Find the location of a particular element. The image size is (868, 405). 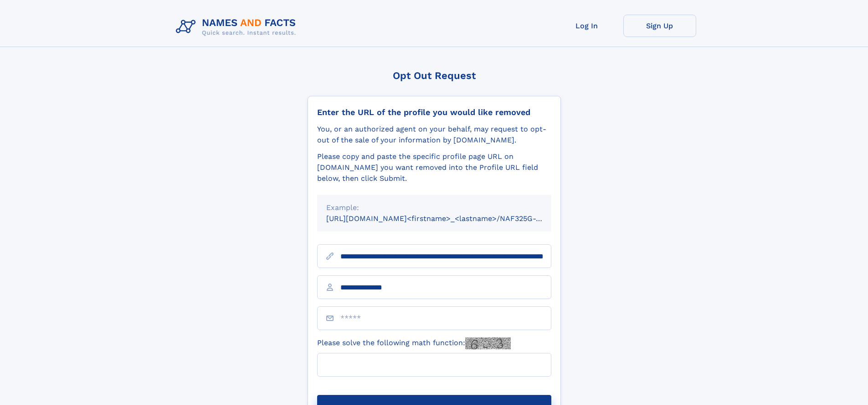

label: Please solve the following math function: is located at coordinates (414, 343).